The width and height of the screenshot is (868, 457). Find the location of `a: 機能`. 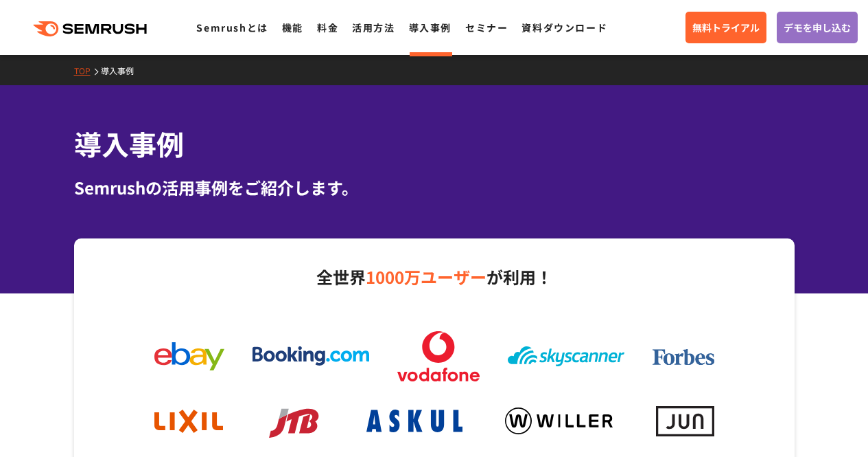

a: 機能 is located at coordinates (292, 27).